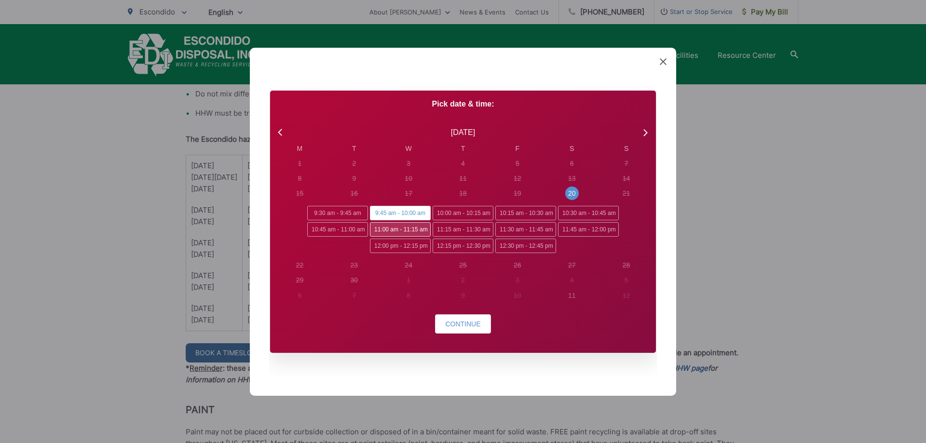 This screenshot has height=443, width=926. Describe the element at coordinates (300, 280) in the screenshot. I see `div: 29` at that location.